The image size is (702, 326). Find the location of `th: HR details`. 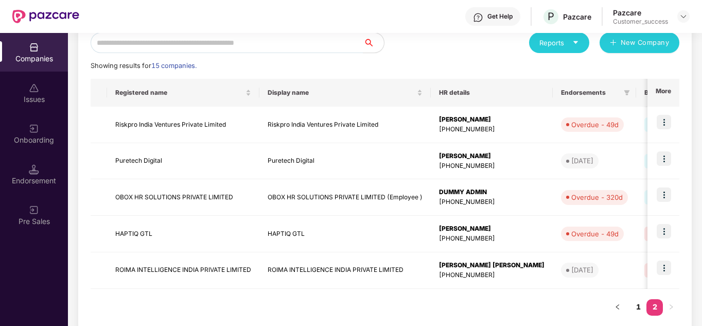

th: HR details is located at coordinates (492, 93).